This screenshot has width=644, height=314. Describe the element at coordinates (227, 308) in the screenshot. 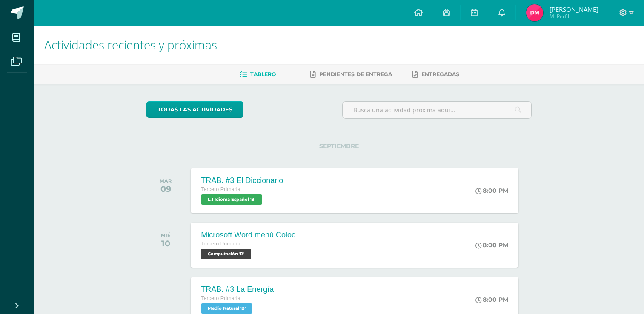

I see `span: Medio Natural 'B'` at that location.